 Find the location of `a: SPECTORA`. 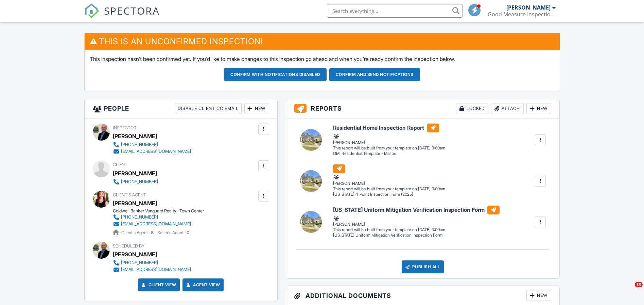

a: SPECTORA is located at coordinates (122, 16).